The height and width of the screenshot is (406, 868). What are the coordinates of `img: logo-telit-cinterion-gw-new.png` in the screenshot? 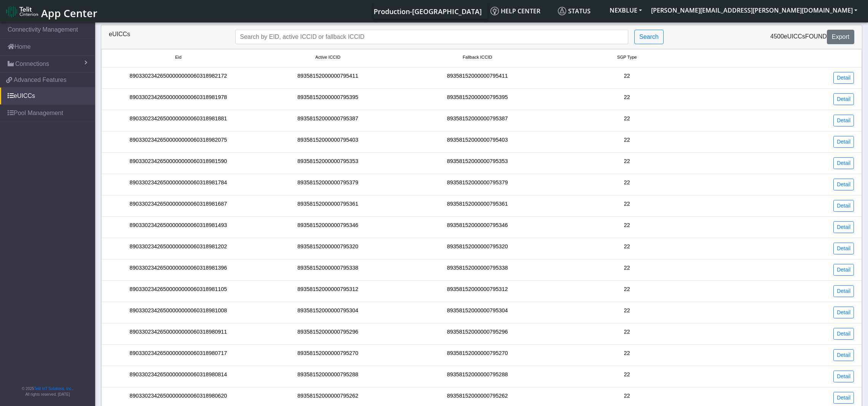 It's located at (22, 11).